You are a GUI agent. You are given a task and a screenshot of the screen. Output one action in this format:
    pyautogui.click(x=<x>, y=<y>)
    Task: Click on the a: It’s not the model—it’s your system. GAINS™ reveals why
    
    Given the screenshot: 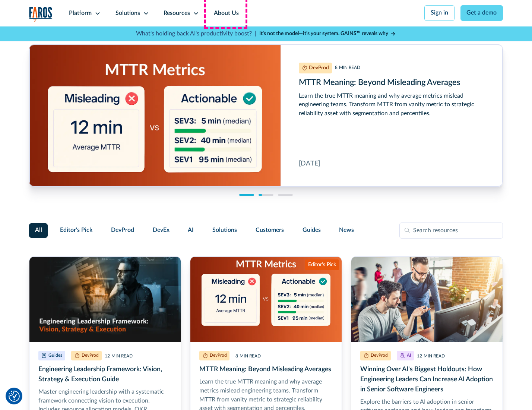 What is the action you would take?
    pyautogui.click(x=328, y=34)
    